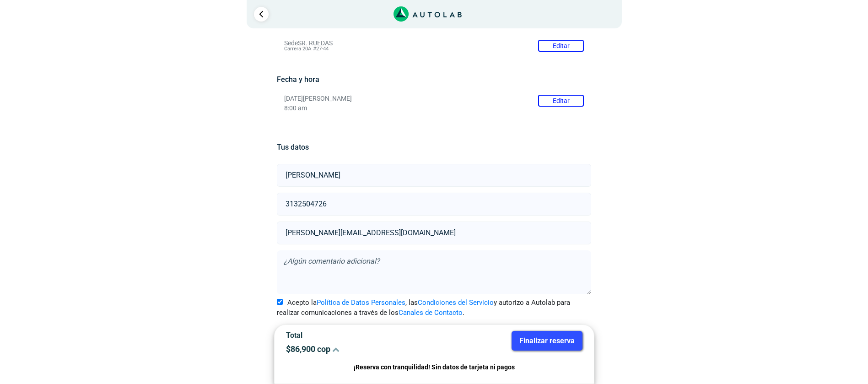  What do you see at coordinates (434, 232) in the screenshot?
I see `input: Correo electrónico` at bounding box center [434, 232].